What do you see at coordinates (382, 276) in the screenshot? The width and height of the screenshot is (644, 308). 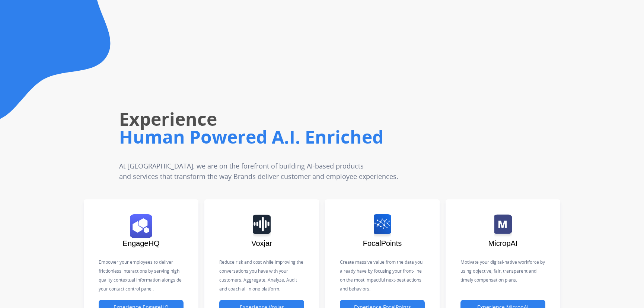 I see `p: Create massive value from the data you already have by focusing your front-line on the most impac...` at bounding box center [382, 276].